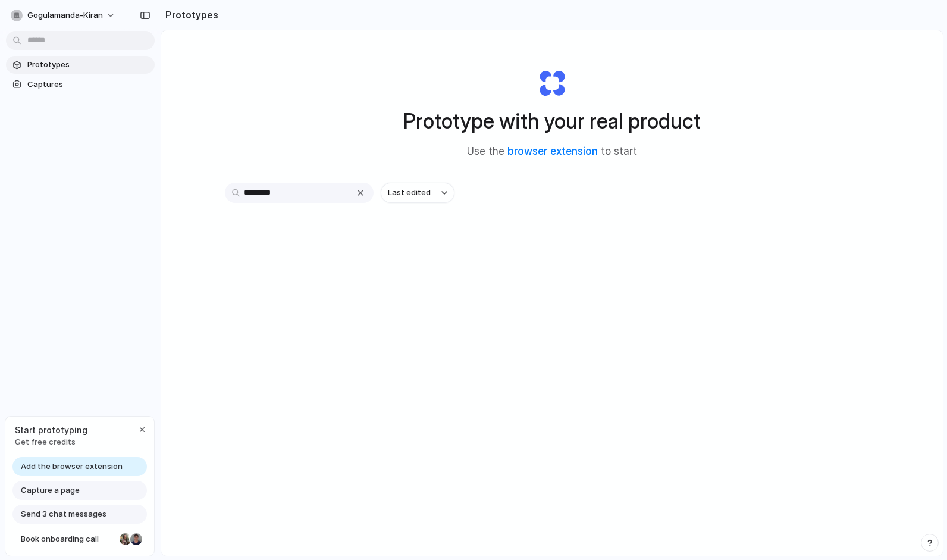 This screenshot has width=947, height=560. Describe the element at coordinates (71, 467) in the screenshot. I see `span: Add the browser extension` at that location.